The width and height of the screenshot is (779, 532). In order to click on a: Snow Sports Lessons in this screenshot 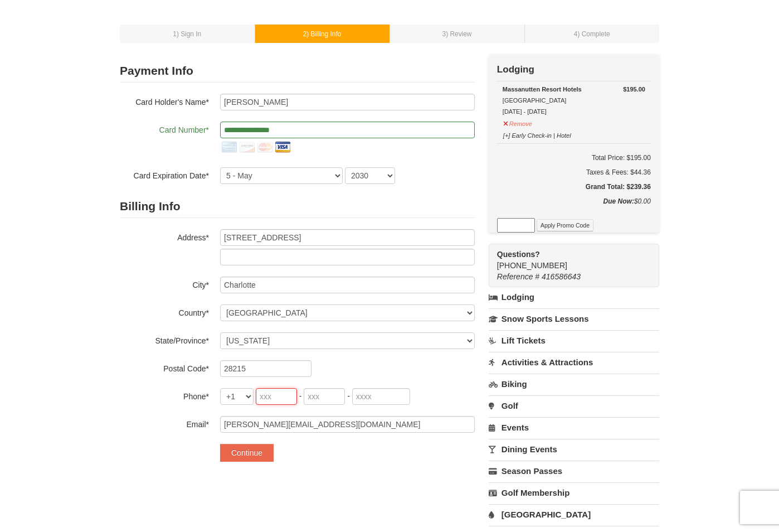, I will do `click(573, 318)`.